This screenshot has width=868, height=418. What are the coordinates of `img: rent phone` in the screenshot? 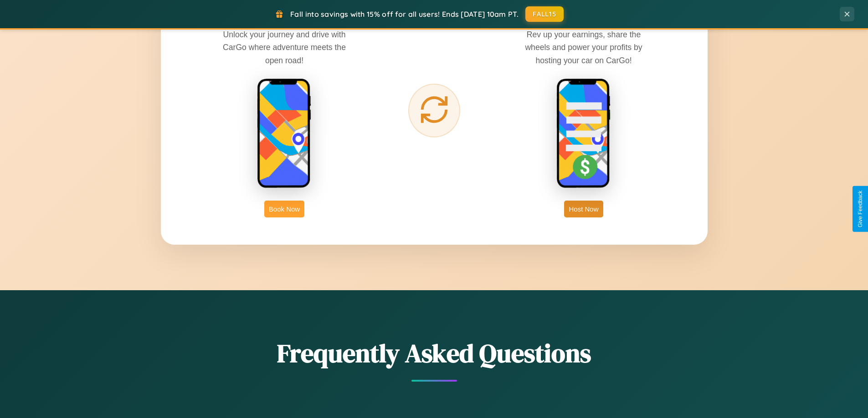 It's located at (284, 133).